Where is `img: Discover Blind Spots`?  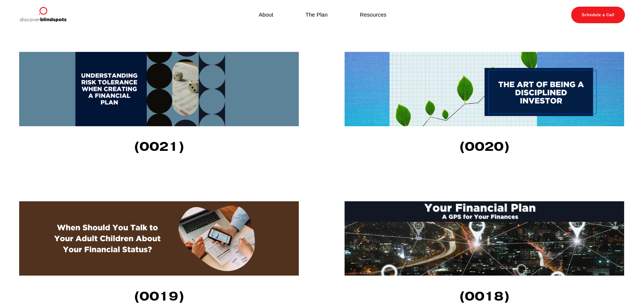 img: Discover Blind Spots is located at coordinates (43, 15).